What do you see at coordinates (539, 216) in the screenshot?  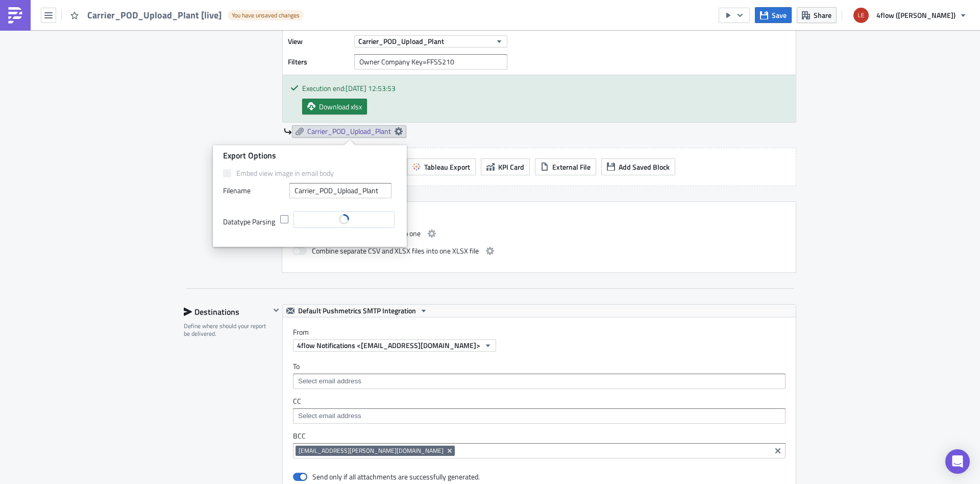 I see `label: Additional Options` at bounding box center [539, 216].